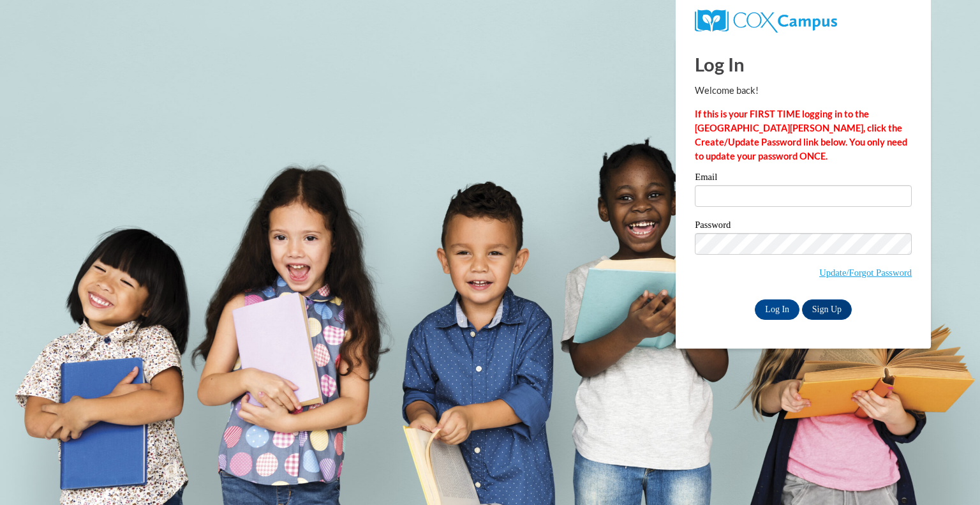  I want to click on label: Password, so click(804, 226).